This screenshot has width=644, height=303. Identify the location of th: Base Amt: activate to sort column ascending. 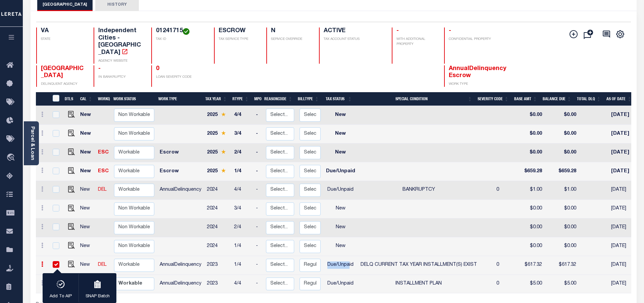
(525, 99).